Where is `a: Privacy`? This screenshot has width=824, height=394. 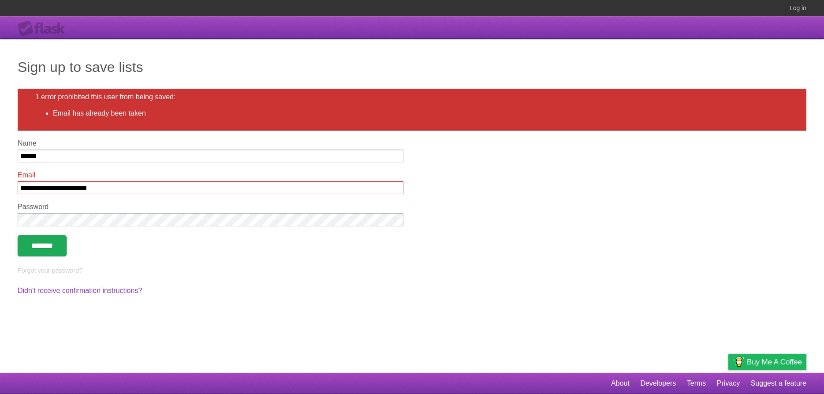 a: Privacy is located at coordinates (728, 383).